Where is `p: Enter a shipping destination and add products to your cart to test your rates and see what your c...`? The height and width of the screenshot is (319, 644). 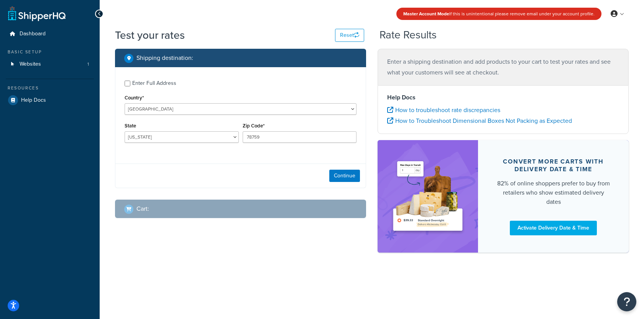
p: Enter a shipping destination and add products to your cart to test your rates and see what your c... is located at coordinates (503, 67).